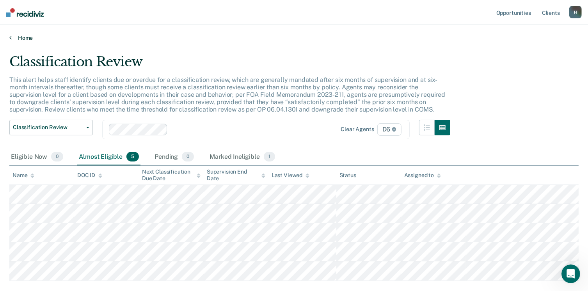 This screenshot has height=291, width=588. Describe the element at coordinates (390, 130) in the screenshot. I see `span: D6` at that location.